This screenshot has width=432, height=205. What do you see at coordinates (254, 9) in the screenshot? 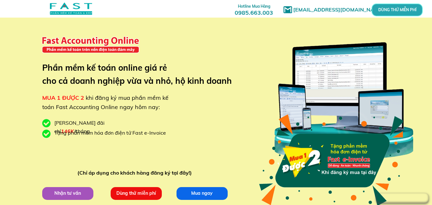
I see `h3: 0985.663.003` at bounding box center [254, 9].